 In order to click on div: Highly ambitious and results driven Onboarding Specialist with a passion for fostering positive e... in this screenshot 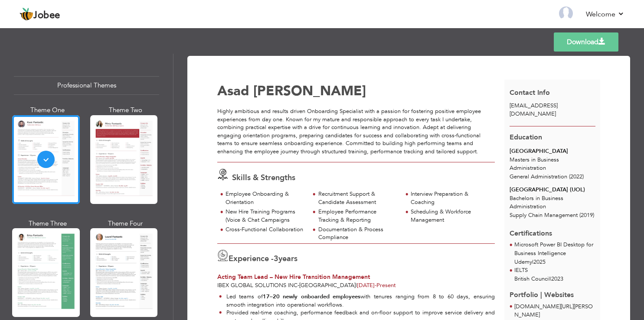, I will do `click(356, 131)`.